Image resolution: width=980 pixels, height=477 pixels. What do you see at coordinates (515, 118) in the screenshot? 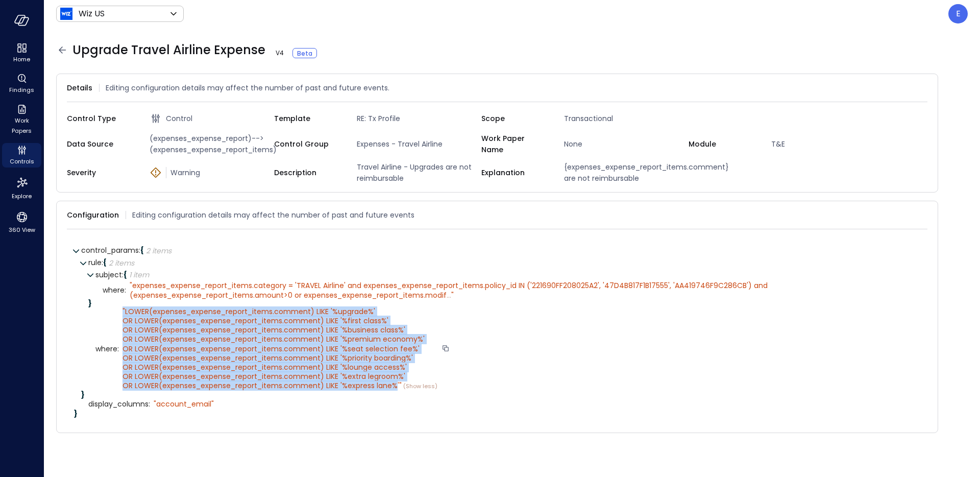
I see `span: Scope` at bounding box center [515, 118].